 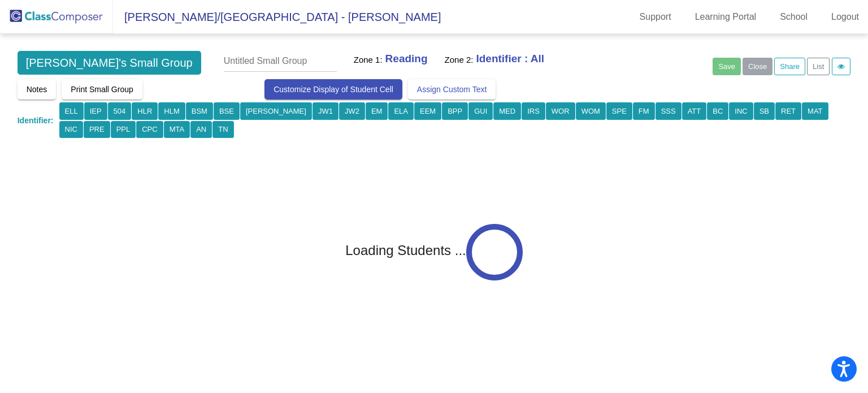 I want to click on h5: Zone 1:, so click(x=368, y=59).